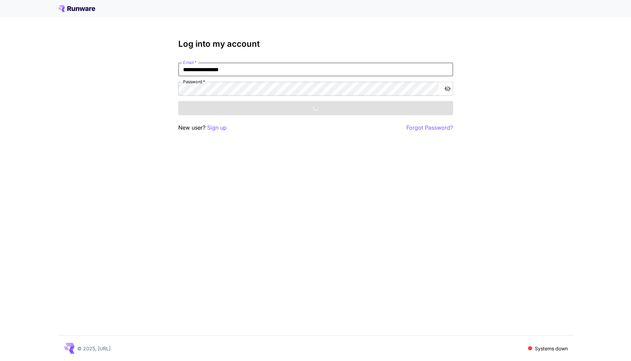 The height and width of the screenshot is (361, 631). Describe the element at coordinates (217, 127) in the screenshot. I see `button: Sign up` at that location.